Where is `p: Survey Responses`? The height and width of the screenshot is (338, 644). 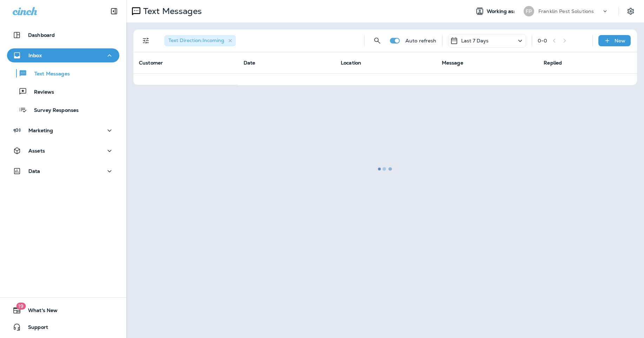 p: Survey Responses is located at coordinates (53, 111).